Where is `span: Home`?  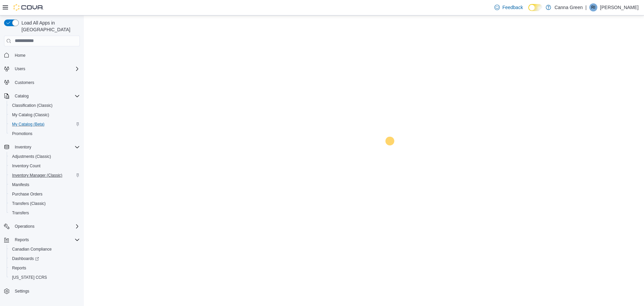 span: Home is located at coordinates (20, 56).